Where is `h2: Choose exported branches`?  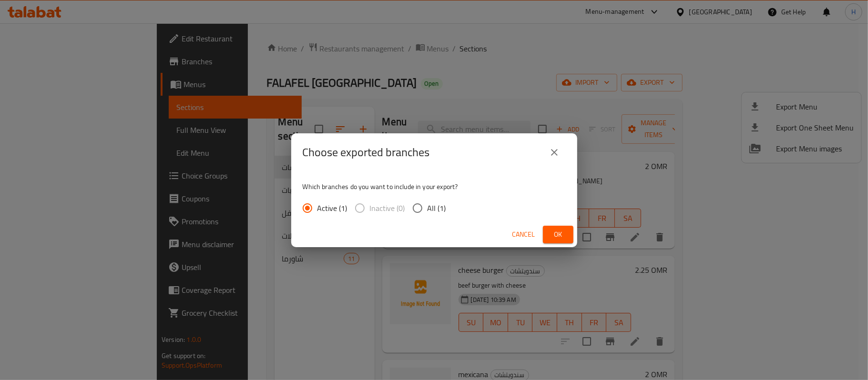
h2: Choose exported branches is located at coordinates (366, 153).